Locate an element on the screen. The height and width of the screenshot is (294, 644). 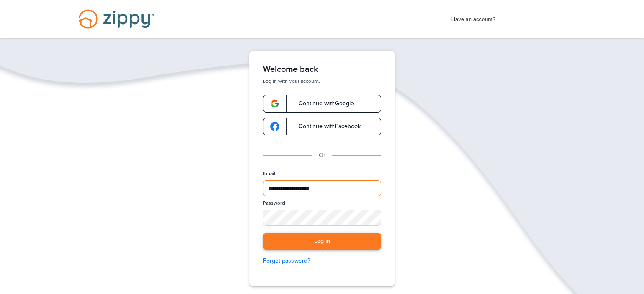
label: Email is located at coordinates (269, 173).